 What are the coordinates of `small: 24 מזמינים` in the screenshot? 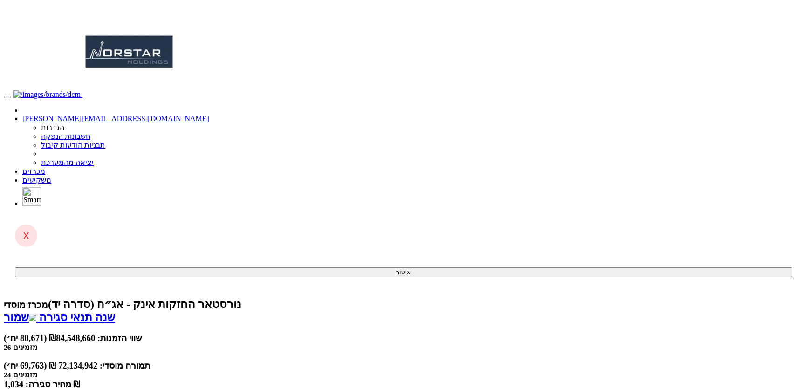 It's located at (21, 375).